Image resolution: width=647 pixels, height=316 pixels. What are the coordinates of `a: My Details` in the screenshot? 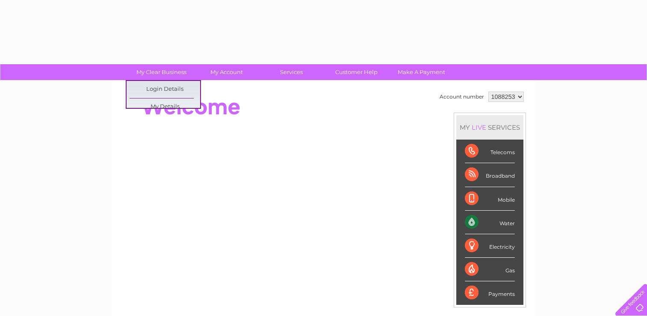 It's located at (165, 107).